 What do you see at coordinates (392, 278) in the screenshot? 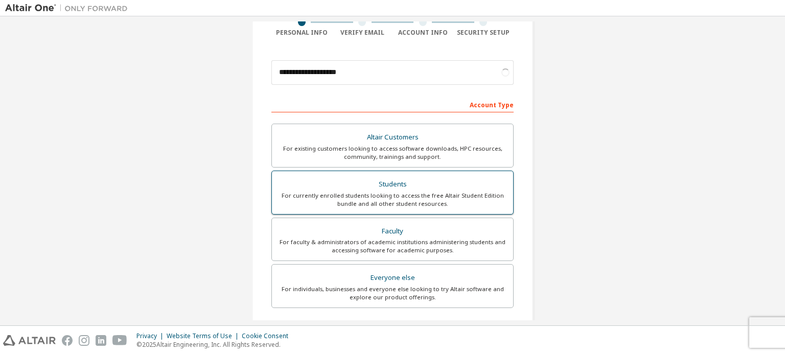
I see `div: Everyone else` at bounding box center [392, 278].